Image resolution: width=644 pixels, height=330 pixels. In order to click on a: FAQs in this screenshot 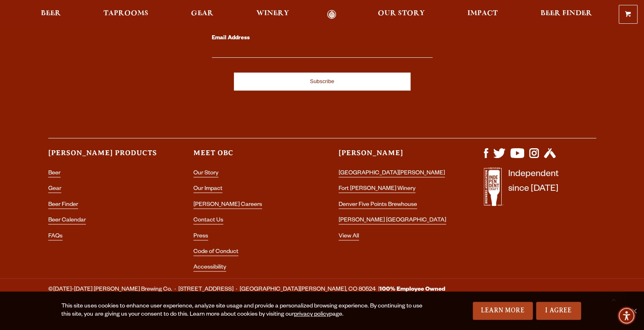, I will do `click(55, 237)`.